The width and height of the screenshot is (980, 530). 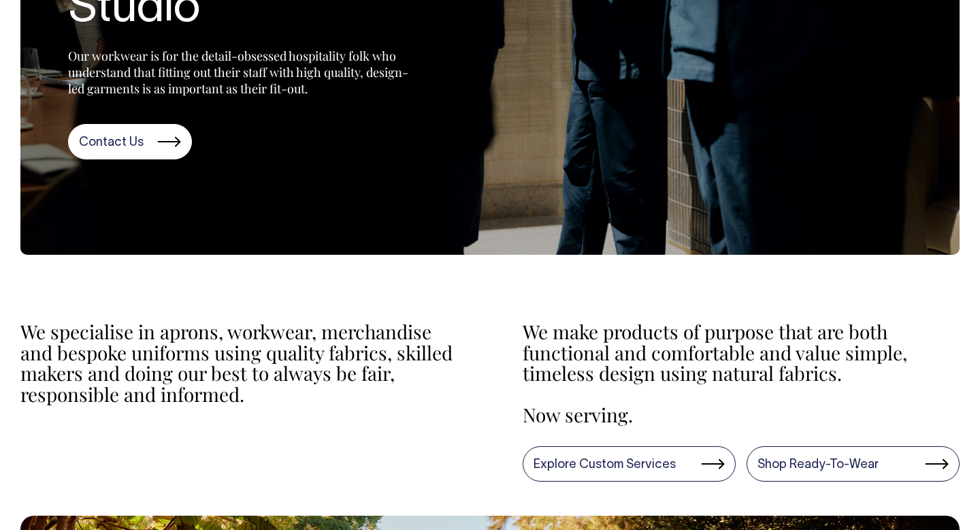 What do you see at coordinates (239, 363) in the screenshot?
I see `p: We specialise in aprons, workwear, merchandise and bespoke uniforms using quality fabrics, skille...` at bounding box center [239, 363].